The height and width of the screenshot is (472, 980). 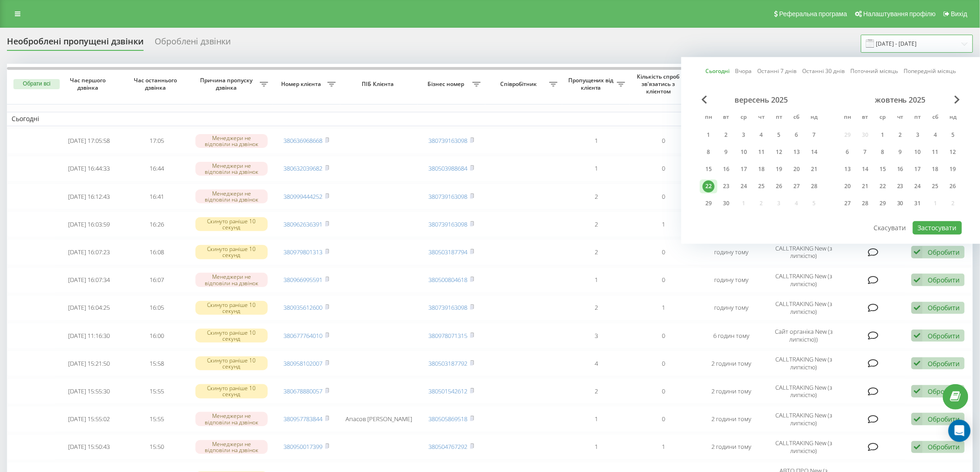 What do you see at coordinates (935, 152) in the screenshot?
I see `div: сб 11 жовт 2025 р.` at bounding box center [935, 152].